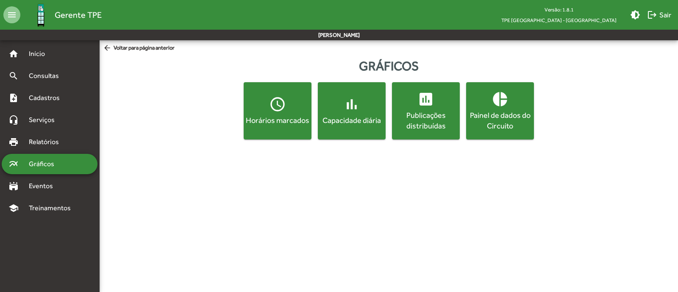 This screenshot has height=292, width=678. Describe the element at coordinates (659, 15) in the screenshot. I see `button: Sair` at that location.